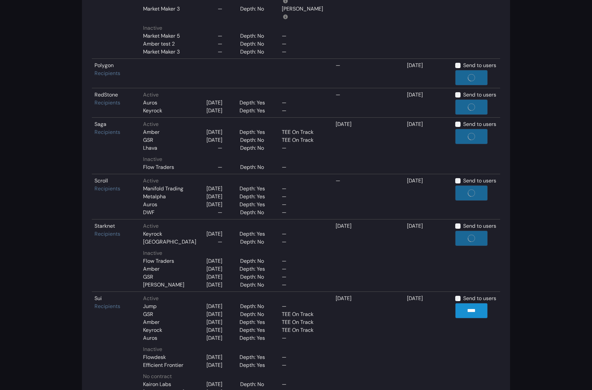  Describe the element at coordinates (154, 357) in the screenshot. I see `div: Flowdesk` at that location.